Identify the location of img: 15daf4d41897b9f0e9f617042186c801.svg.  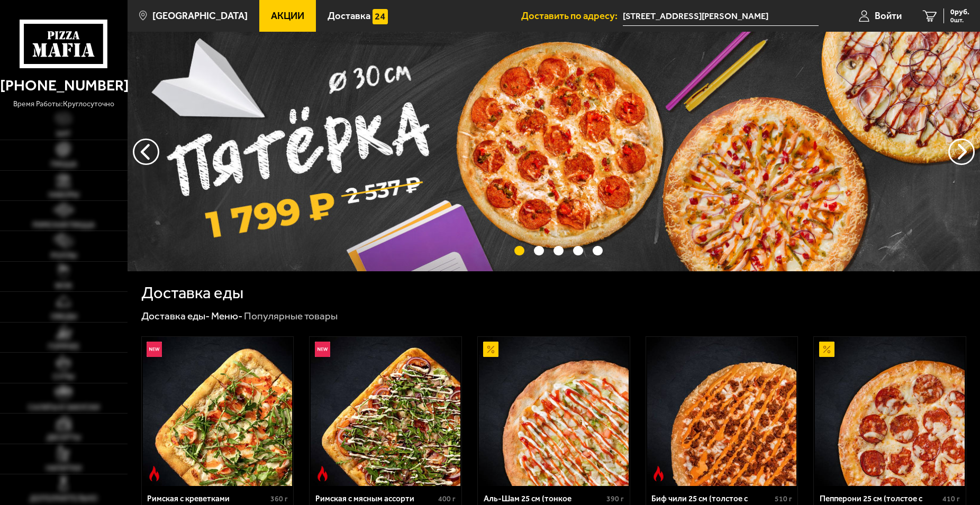
(380, 16).